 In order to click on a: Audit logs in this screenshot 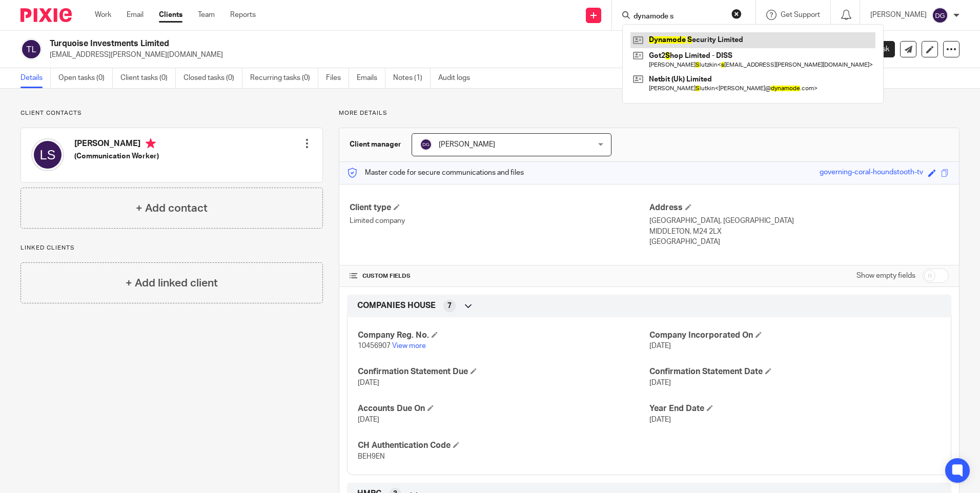, I will do `click(458, 78)`.